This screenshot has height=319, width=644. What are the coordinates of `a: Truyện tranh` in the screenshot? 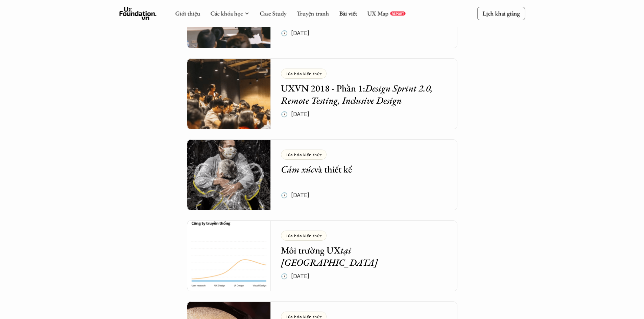 It's located at (313, 13).